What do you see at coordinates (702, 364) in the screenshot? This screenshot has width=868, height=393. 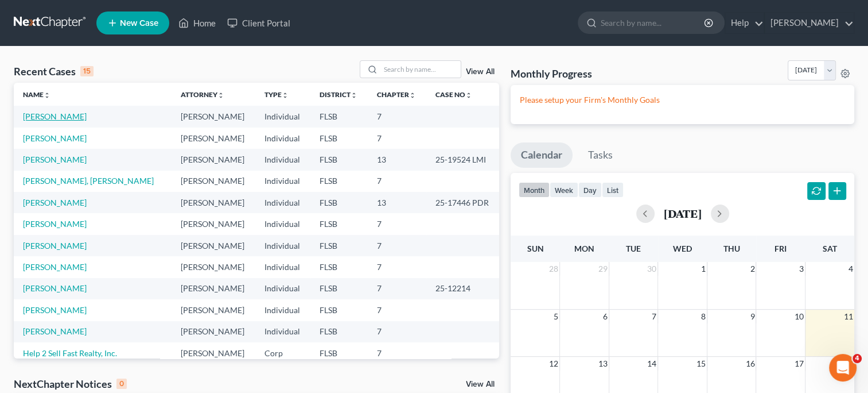 I see `span: 15` at bounding box center [702, 364].